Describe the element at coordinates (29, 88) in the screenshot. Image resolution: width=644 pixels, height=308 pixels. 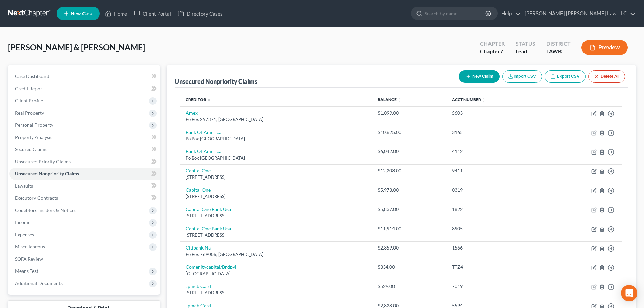
I see `span: Credit Report` at that location.